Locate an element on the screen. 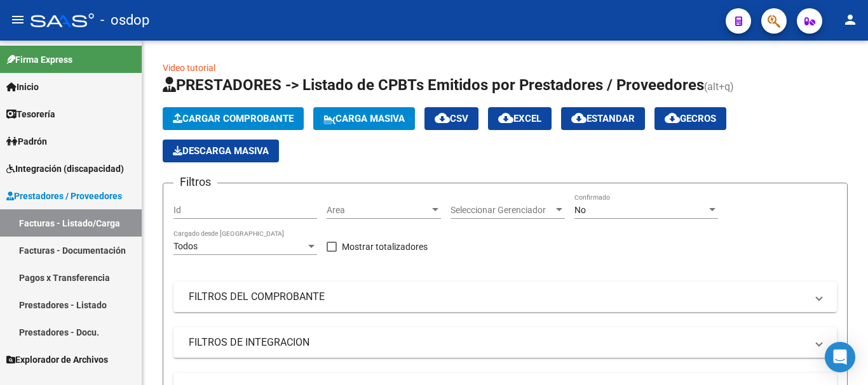 Image resolution: width=868 pixels, height=385 pixels. span: EXCEL is located at coordinates (519, 119).